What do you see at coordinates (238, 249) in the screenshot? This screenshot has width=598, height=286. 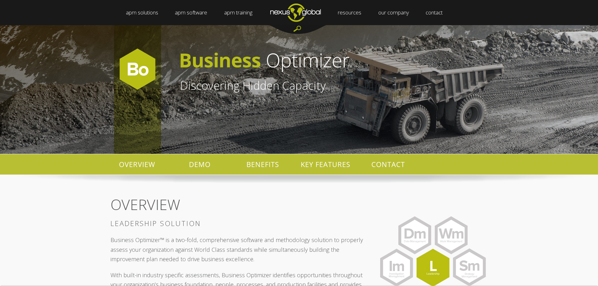 I see `p: Business Optimizer™ is a two-fold, comprehensive software and methodology solution to properly as...` at bounding box center [238, 249].